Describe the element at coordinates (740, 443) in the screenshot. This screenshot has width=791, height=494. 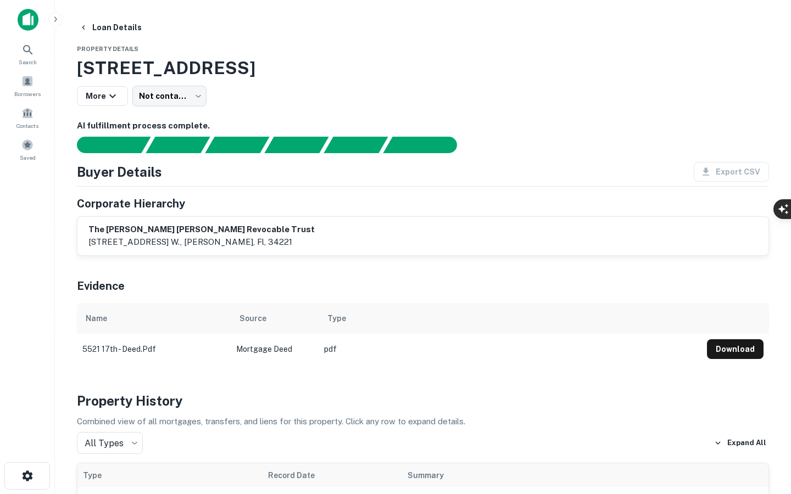
I see `button: Expand All` at that location.